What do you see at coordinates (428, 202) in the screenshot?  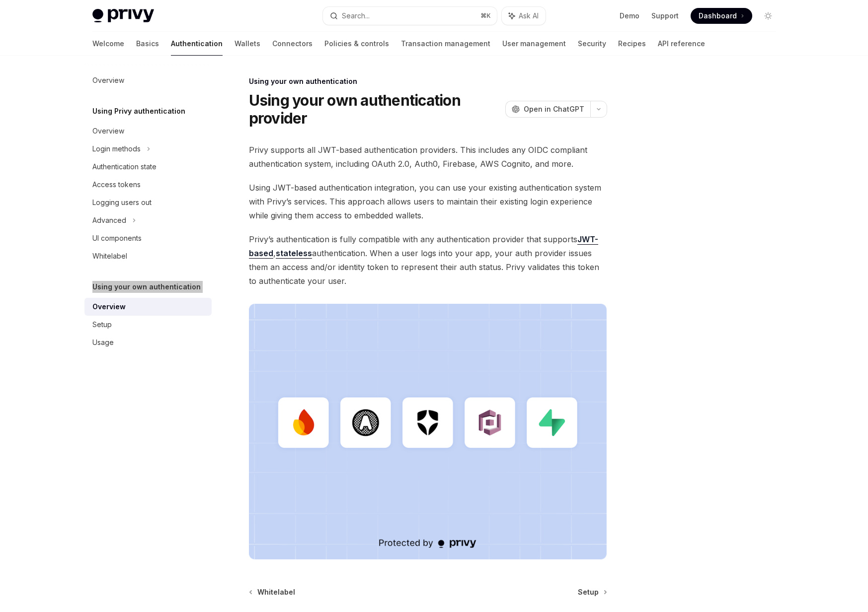 I see `span: Using JWT-based authentication integration, you can use your existing authentication system with ...` at bounding box center [428, 202].